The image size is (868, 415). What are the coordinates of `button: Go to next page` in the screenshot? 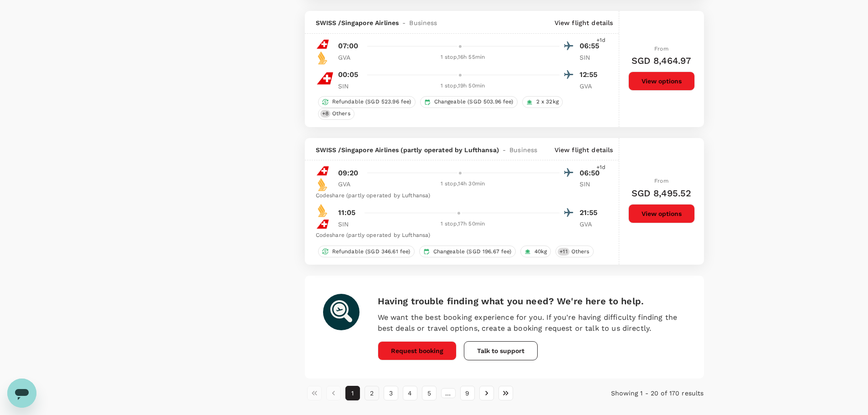 It's located at (486, 393).